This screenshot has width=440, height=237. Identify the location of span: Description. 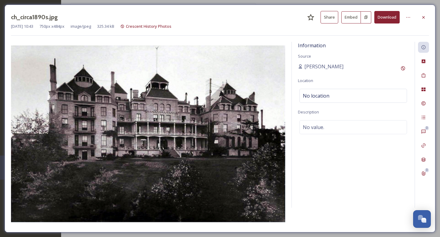
(308, 112).